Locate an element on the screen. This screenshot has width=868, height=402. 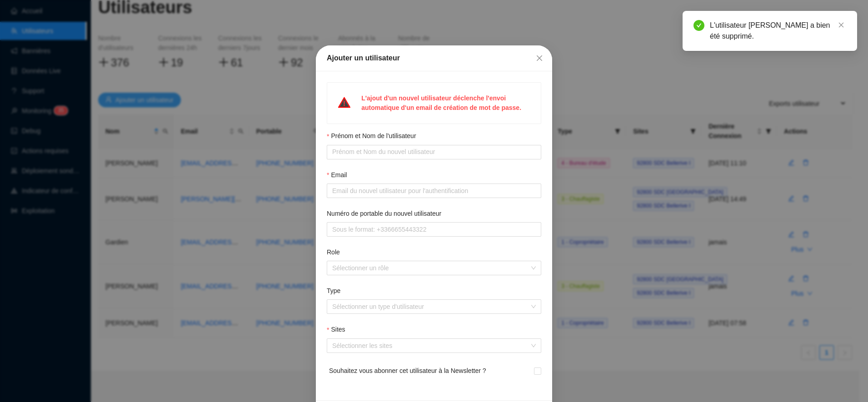
a: Close is located at coordinates (841, 25).